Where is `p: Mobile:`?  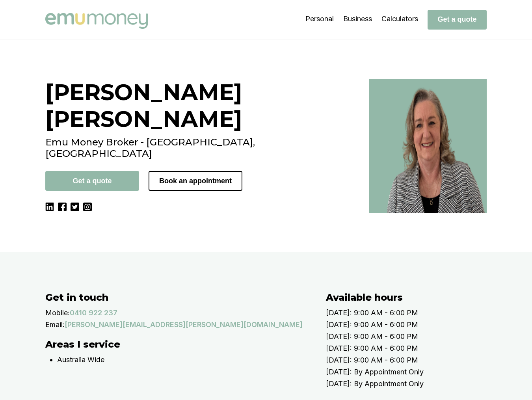
p: Mobile: is located at coordinates (57, 313).